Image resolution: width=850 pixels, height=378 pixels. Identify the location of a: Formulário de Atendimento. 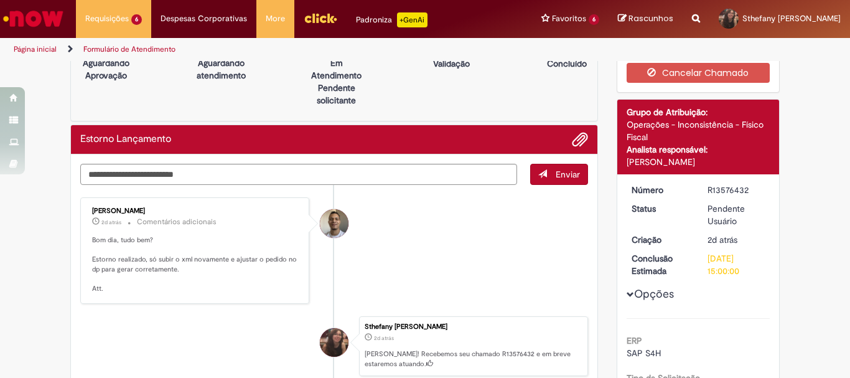
(129, 49).